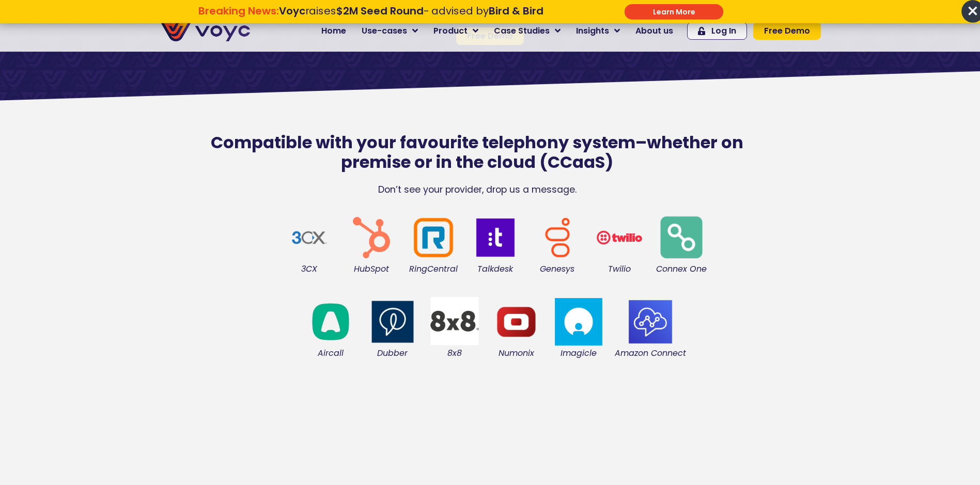 The width and height of the screenshot is (980, 485). Describe the element at coordinates (393, 353) in the screenshot. I see `figcaption: Dubber` at that location.